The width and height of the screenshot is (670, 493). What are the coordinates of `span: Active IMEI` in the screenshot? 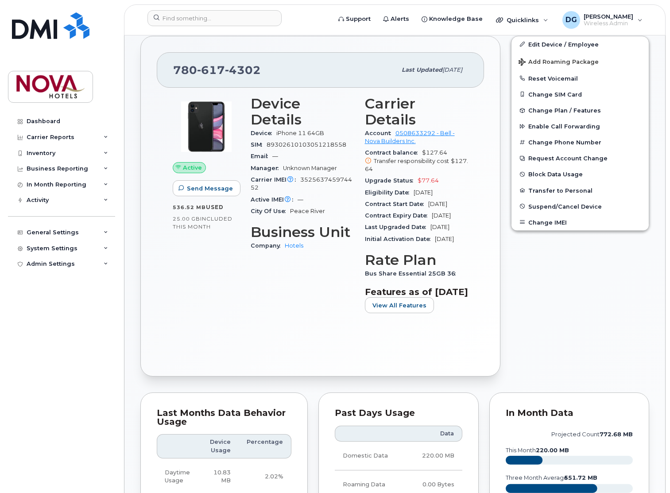 It's located at (274, 199).